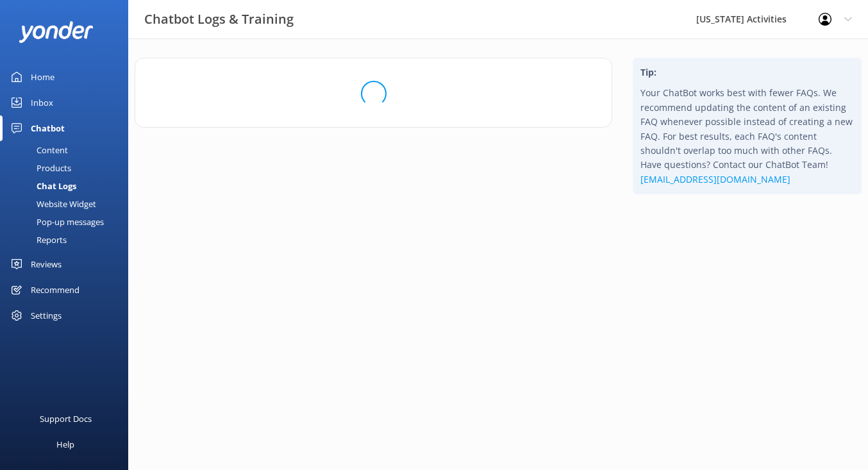 The height and width of the screenshot is (470, 868). Describe the element at coordinates (52, 204) in the screenshot. I see `div: Website Widget` at that location.